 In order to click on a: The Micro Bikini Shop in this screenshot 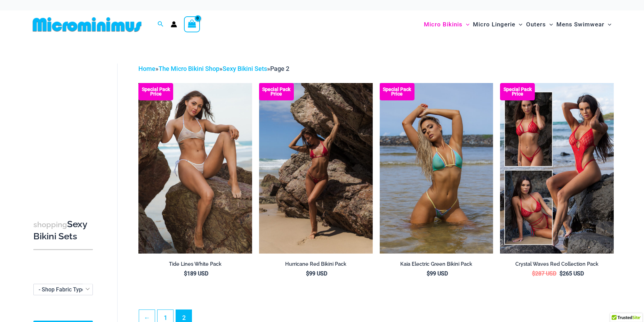, I will do `click(189, 69)`.